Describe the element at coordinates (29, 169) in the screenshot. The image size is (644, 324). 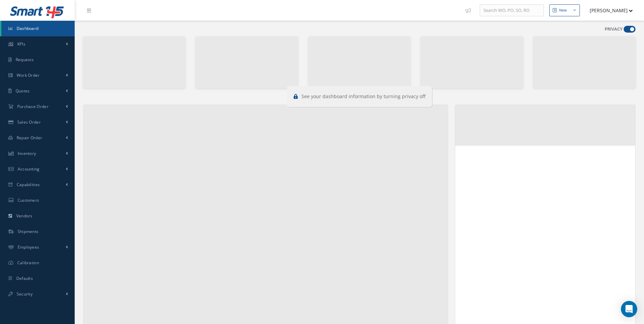
I see `span: Accounting` at that location.